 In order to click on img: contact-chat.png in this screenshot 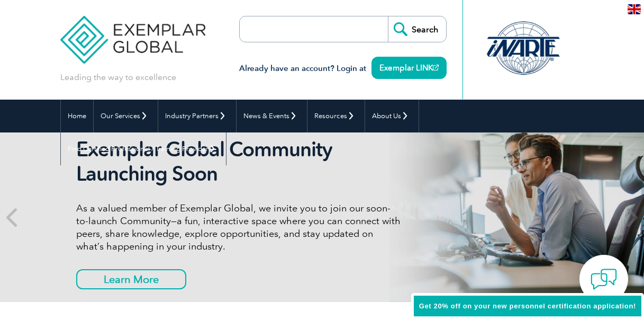, I will do `click(604, 279)`.